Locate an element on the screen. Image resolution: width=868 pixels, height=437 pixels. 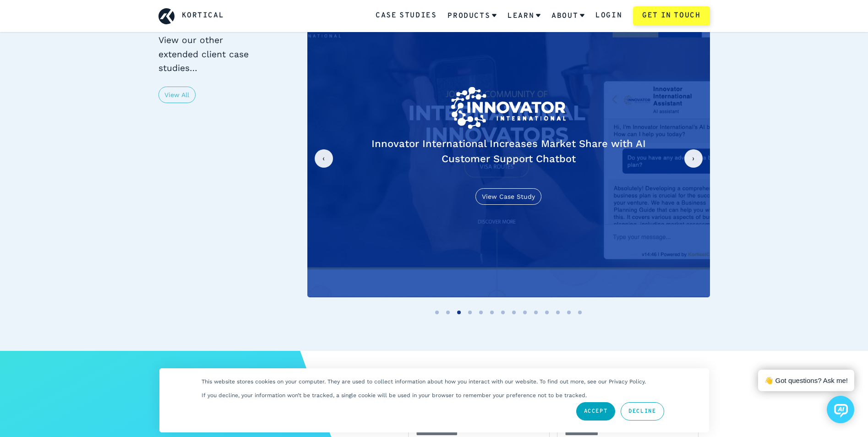
a: Accept is located at coordinates (596, 411).